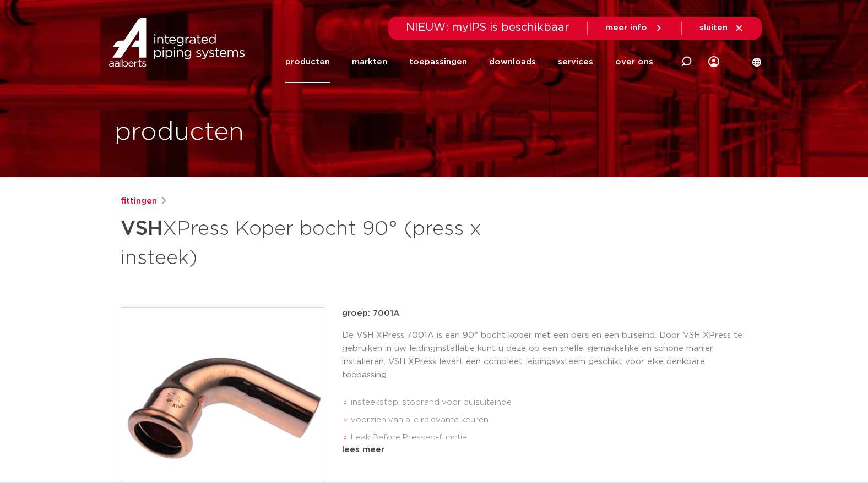 The height and width of the screenshot is (483, 868). I want to click on a: sluiten, so click(721, 28).